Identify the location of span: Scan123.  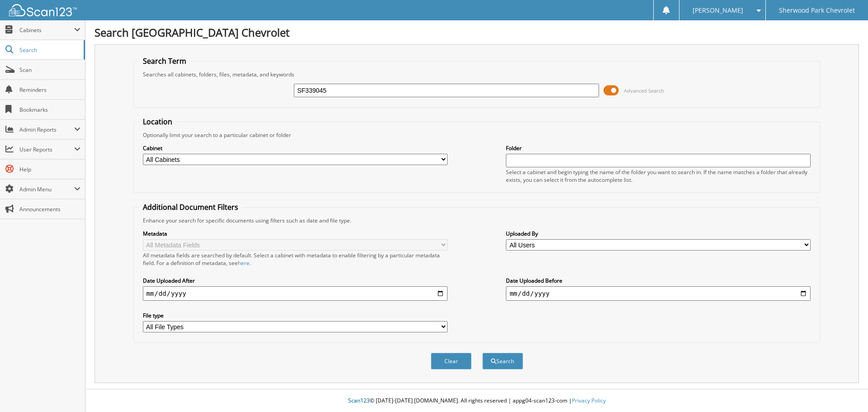
(359, 400).